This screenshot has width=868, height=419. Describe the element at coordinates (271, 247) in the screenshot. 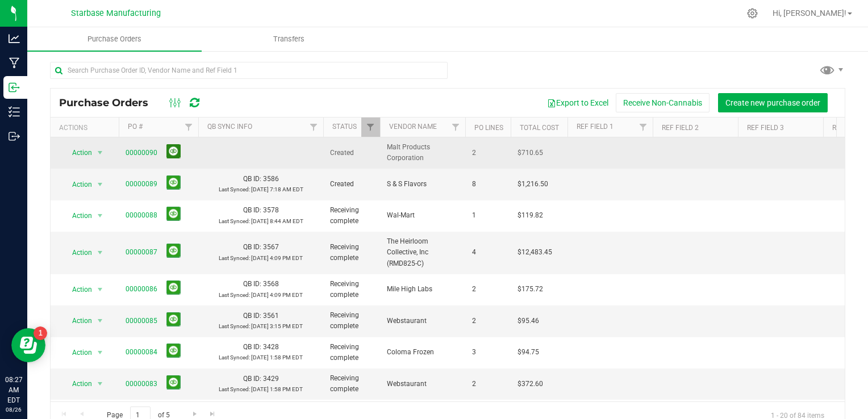

I see `span: 3567` at that location.